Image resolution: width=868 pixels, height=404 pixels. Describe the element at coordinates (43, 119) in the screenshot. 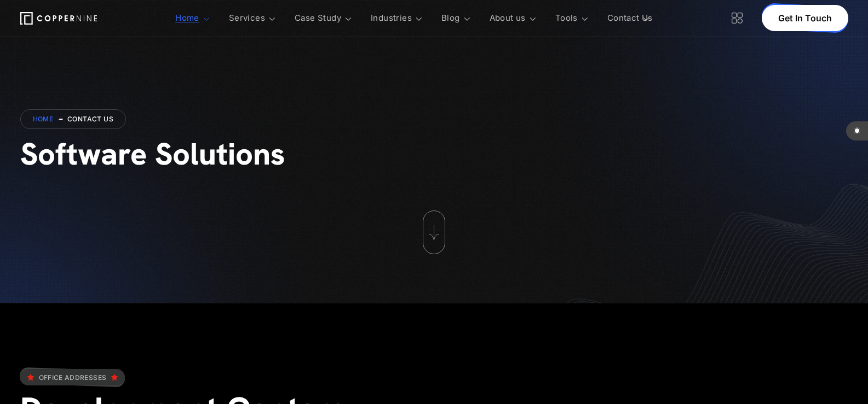

I see `a: Home` at that location.